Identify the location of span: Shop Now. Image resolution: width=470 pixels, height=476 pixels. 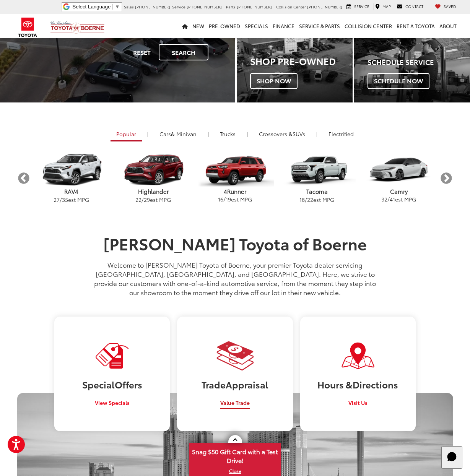
(274, 81).